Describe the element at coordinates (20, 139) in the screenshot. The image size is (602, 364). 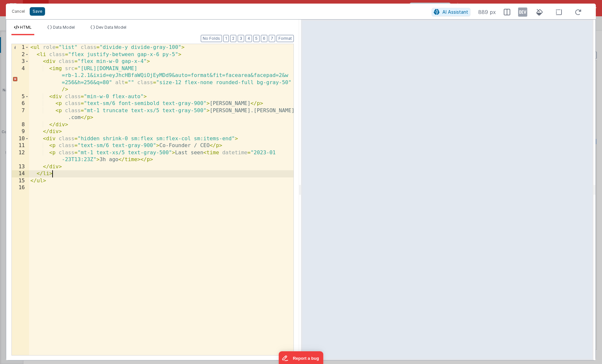
I see `div: 10` at that location.